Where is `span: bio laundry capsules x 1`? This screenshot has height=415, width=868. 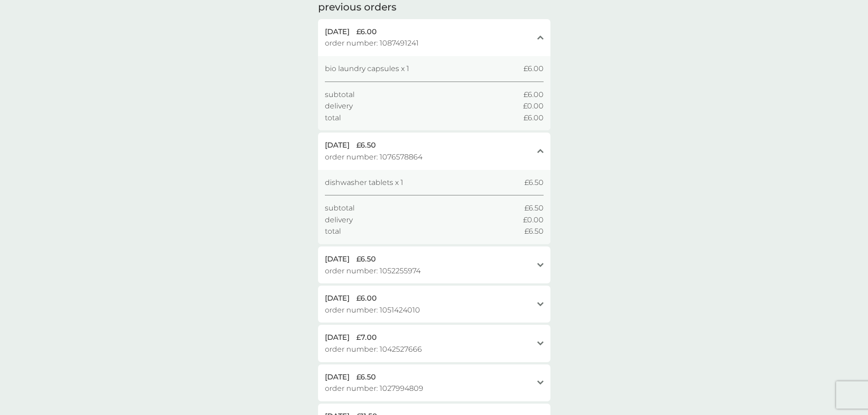
span: bio laundry capsules x 1 is located at coordinates (367, 69).